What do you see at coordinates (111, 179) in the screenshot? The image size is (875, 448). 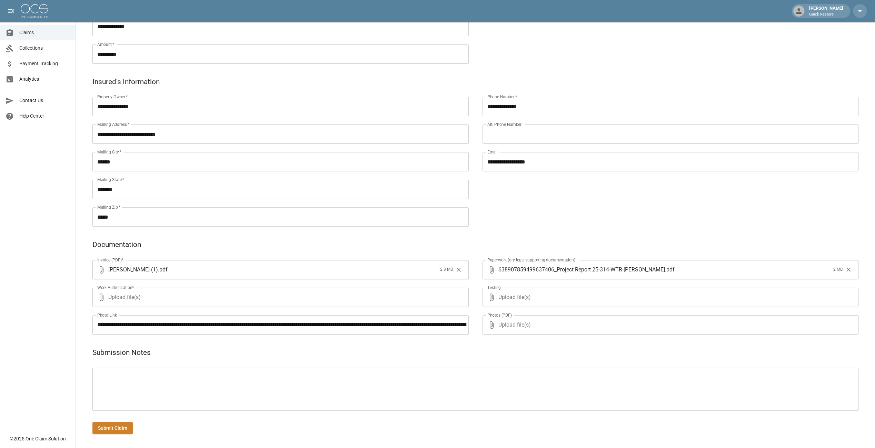 I see `label: Mailing State` at bounding box center [111, 179].